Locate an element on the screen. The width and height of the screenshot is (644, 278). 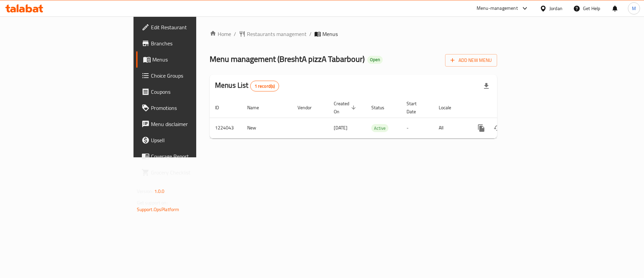
button: Add New Menu is located at coordinates (471, 60).